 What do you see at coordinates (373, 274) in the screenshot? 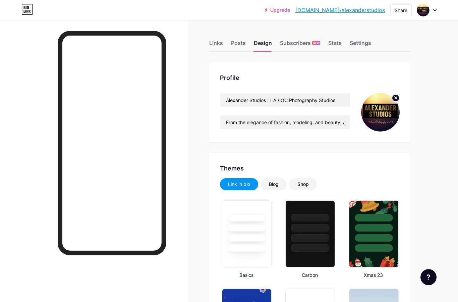
I see `div: Xmas 23` at bounding box center [373, 274].